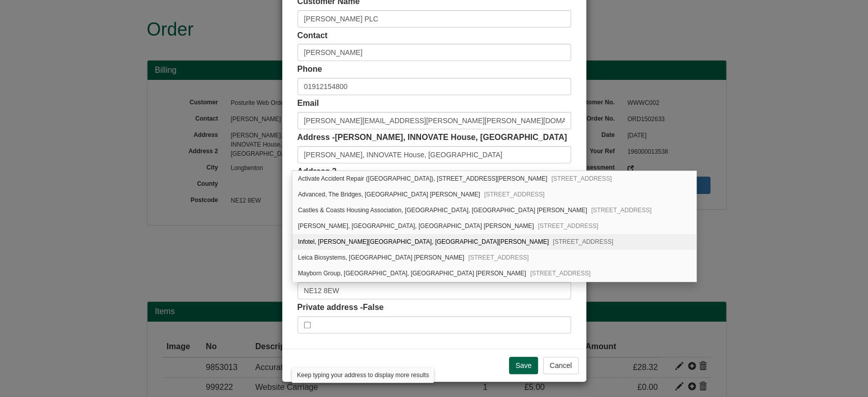 The image size is (868, 397). What do you see at coordinates (494, 179) in the screenshot?
I see `div: Activate Accident Repair (Newcastle), Unit 2, Balliol Business Park Benton Lane` at bounding box center [494, 179].